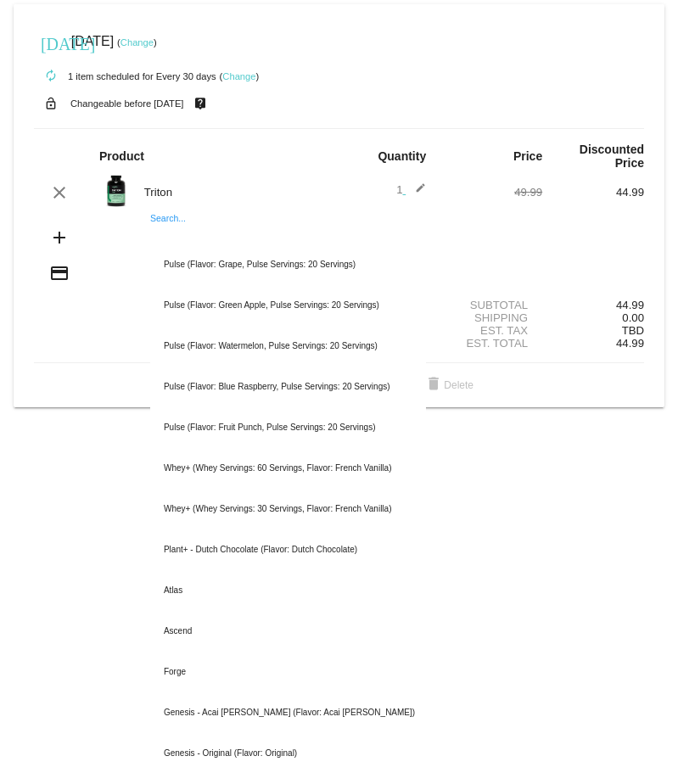  I want to click on mat-icon: edit, so click(416, 193).